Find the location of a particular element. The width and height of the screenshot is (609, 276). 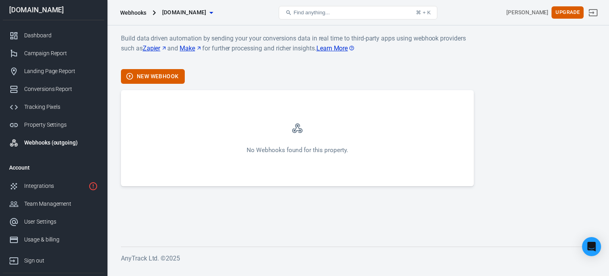

div: Webhooks is located at coordinates (133, 13).